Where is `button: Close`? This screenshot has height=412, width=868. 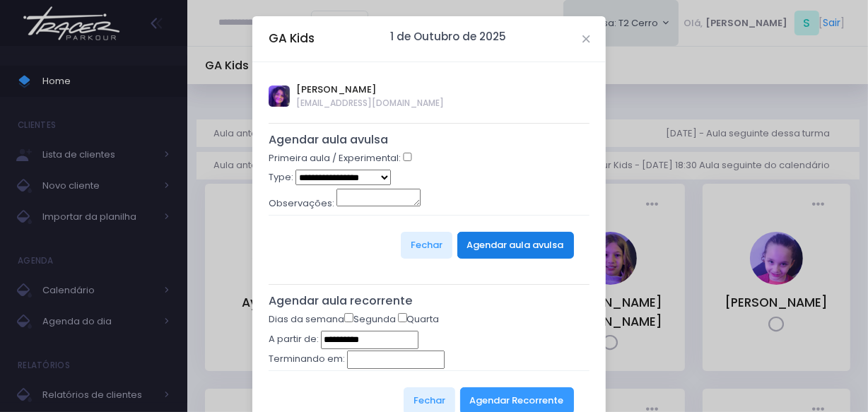
button: Close is located at coordinates (586, 39).